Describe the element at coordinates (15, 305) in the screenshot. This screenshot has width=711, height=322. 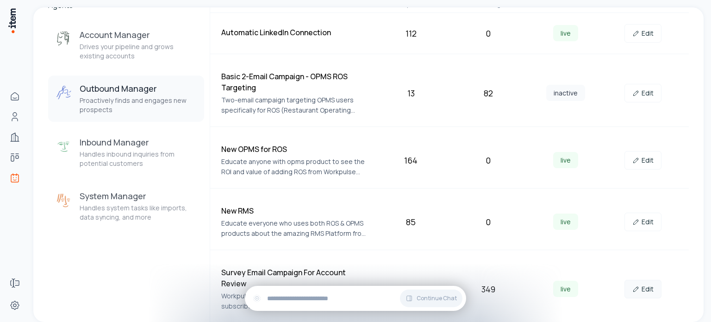
I see `a: Settings` at that location.